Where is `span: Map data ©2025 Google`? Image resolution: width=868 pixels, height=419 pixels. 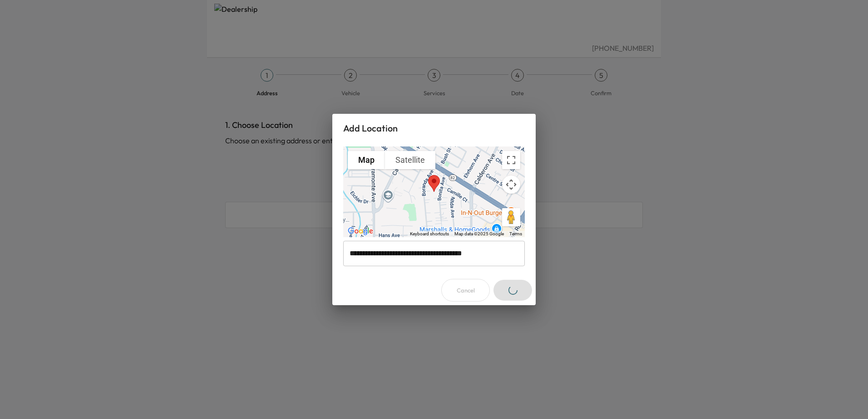
span: Map data ©2025 Google is located at coordinates (478, 233).